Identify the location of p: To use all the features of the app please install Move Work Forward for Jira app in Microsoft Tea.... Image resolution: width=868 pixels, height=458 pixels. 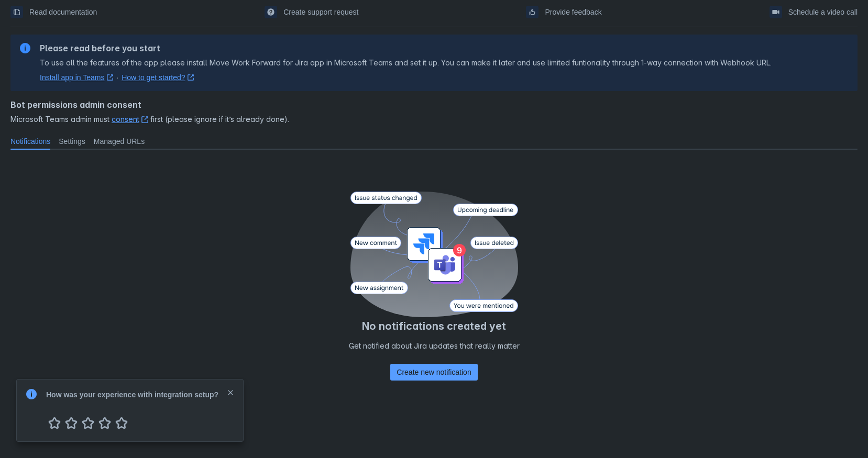
(405, 63).